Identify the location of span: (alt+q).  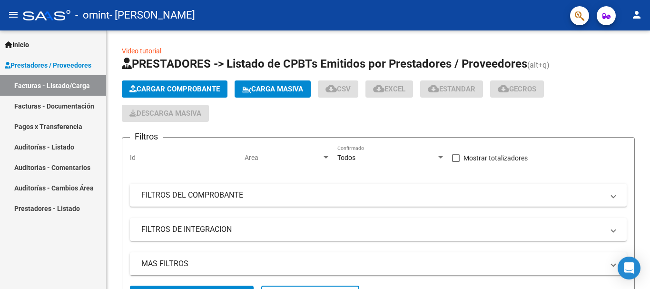
(538, 65).